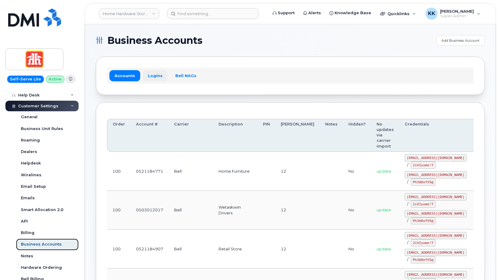  I want to click on th: Order, so click(119, 135).